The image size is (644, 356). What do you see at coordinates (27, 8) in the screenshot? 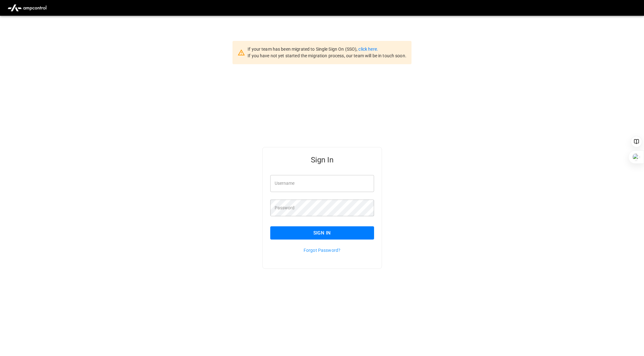
I see `img: ampcontrol.io logo` at bounding box center [27, 8].